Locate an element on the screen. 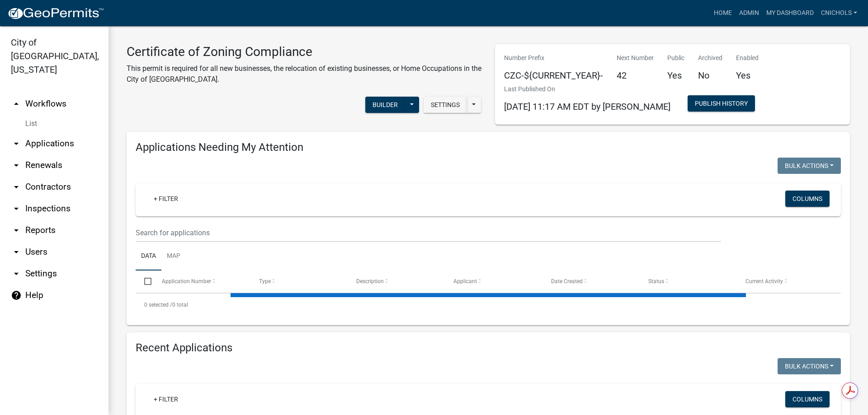 The width and height of the screenshot is (868, 415). span: Description is located at coordinates (370, 281).